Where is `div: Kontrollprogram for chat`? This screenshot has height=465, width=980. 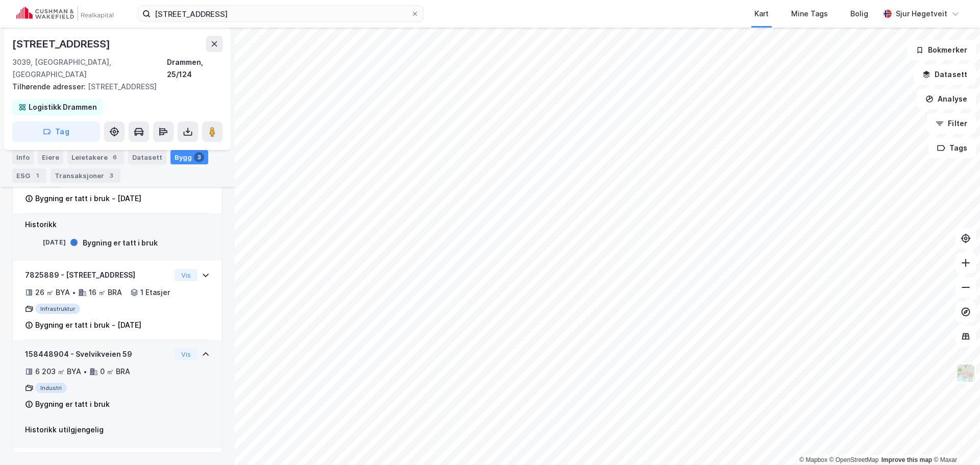
div: Kontrollprogram for chat is located at coordinates (955, 441).